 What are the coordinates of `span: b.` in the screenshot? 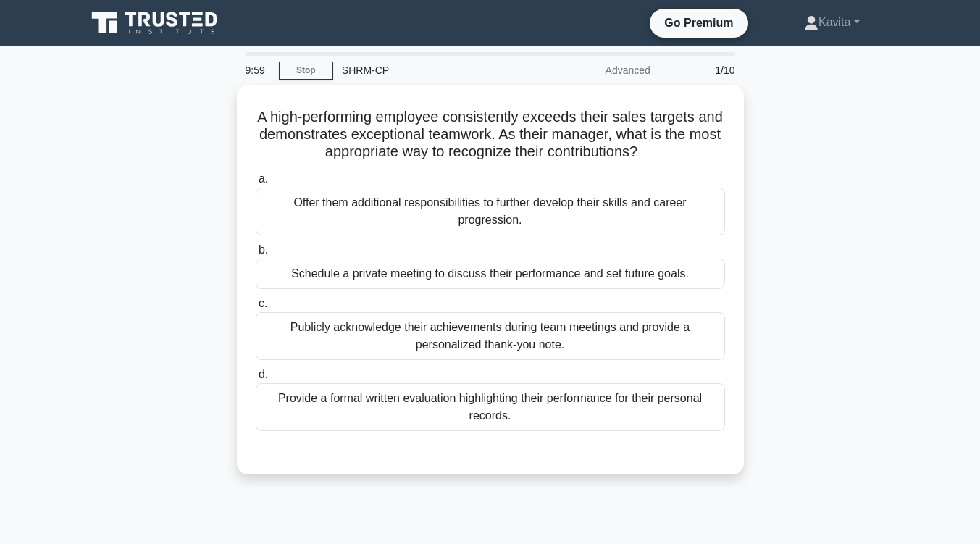 It's located at (263, 249).